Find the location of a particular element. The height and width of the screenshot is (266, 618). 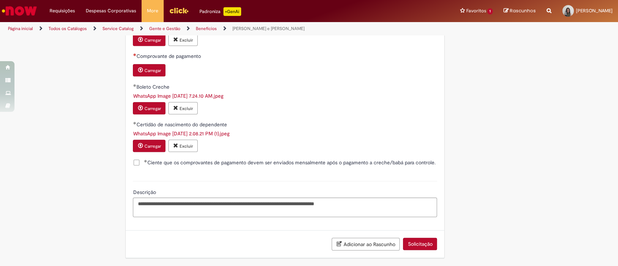

span: Requisições is located at coordinates (62, 11).